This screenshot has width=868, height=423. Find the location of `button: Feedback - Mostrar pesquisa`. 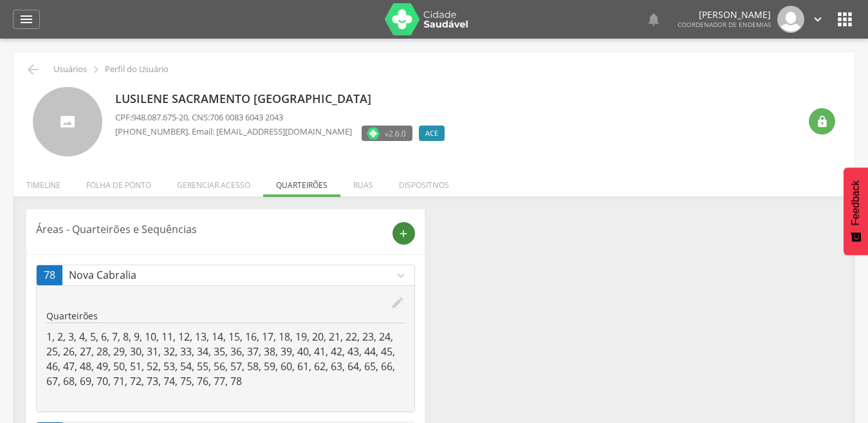

button: Feedback - Mostrar pesquisa is located at coordinates (856, 212).